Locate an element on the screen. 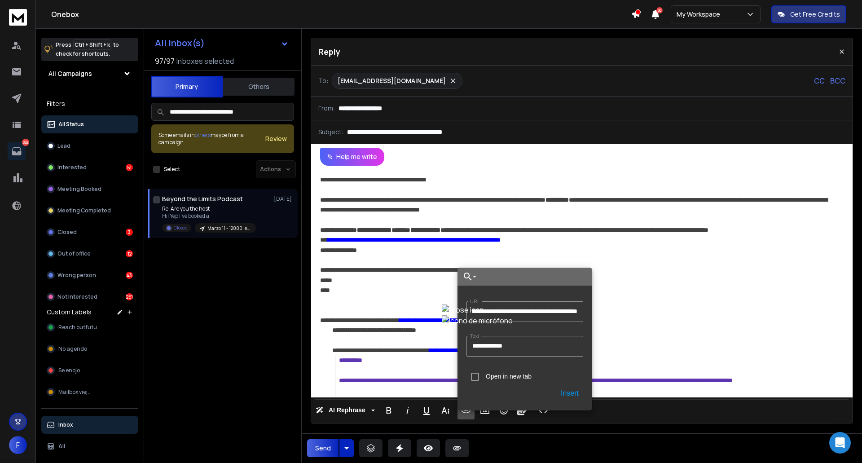 This screenshot has width=862, height=463. label: URL is located at coordinates (475, 301).